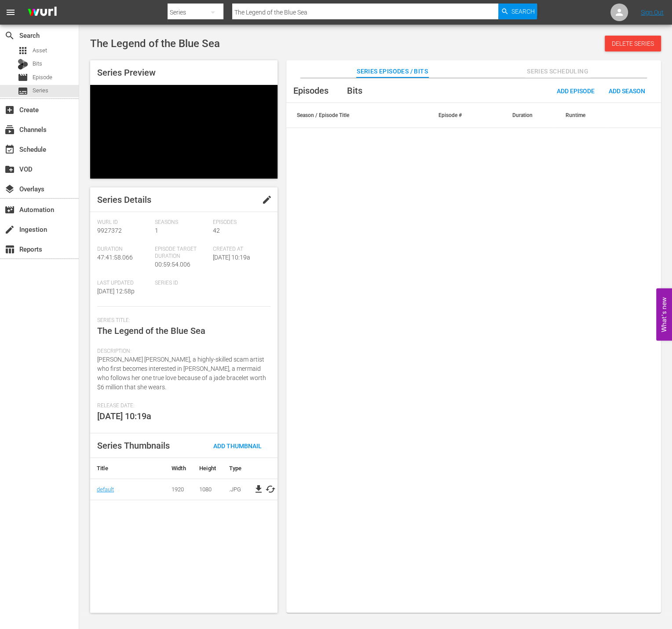 The height and width of the screenshot is (629, 672). Describe the element at coordinates (42, 12) in the screenshot. I see `img: ans4CAIJ8jUAAAAAAAAAAAAAAAAAAAAAAAAgQb4GAAAAAAAAAAAAAAAAAAAAAAAAJMjXAAAAAAAAAAAAAAAAAAAAAAAAgAT5G...` at that location.